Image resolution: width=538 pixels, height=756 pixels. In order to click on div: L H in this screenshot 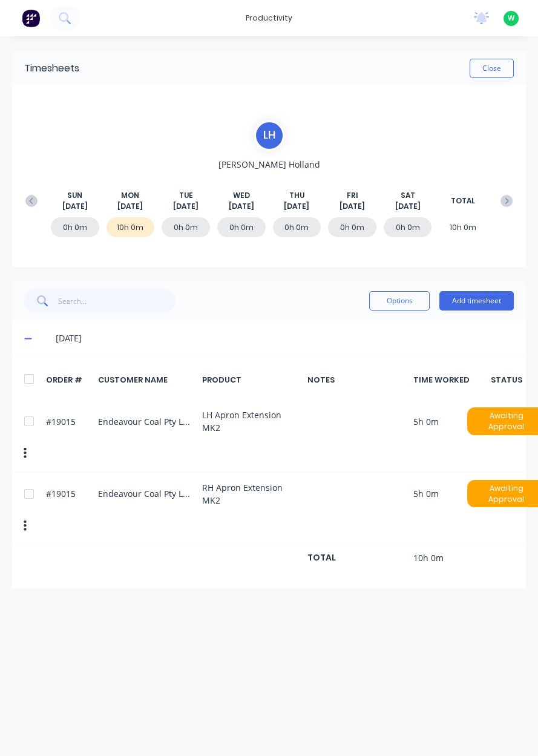, I will do `click(269, 136)`.